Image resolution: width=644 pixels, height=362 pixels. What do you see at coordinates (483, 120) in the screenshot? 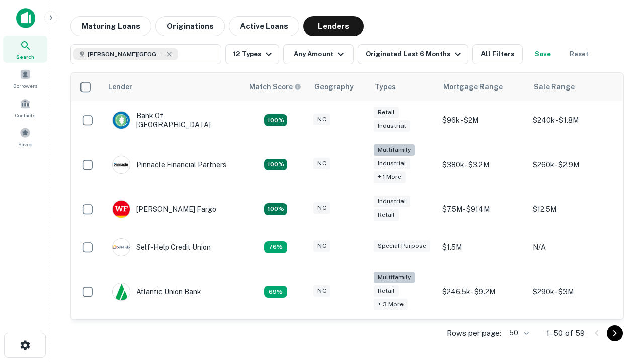
I see `td: $96k - $2M` at bounding box center [483, 120].